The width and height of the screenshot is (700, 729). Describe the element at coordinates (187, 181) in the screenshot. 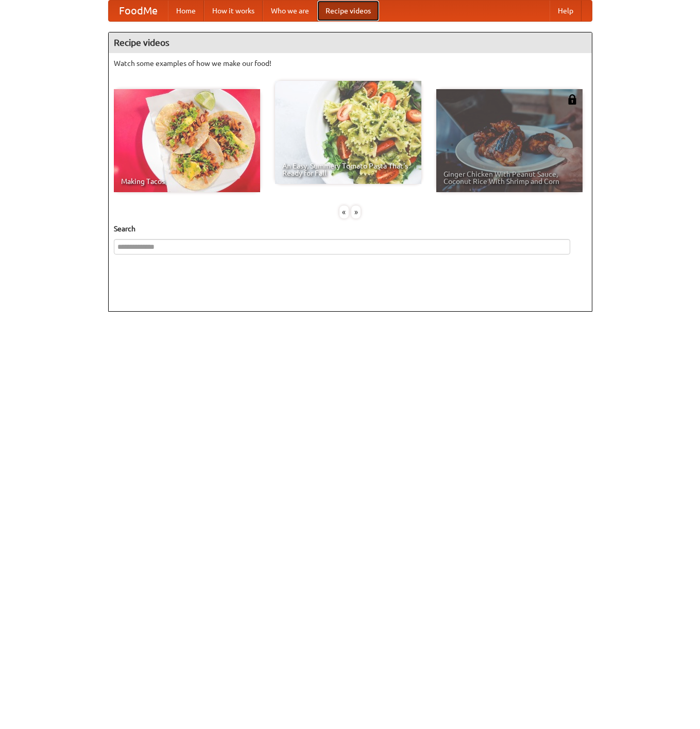

I see `span: Making Tacos` at that location.